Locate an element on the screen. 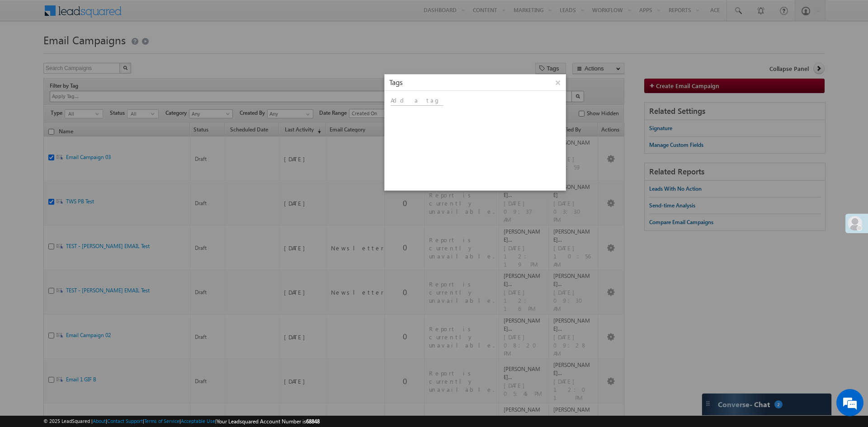 The width and height of the screenshot is (868, 427). a: Terms of Service is located at coordinates (162, 421).